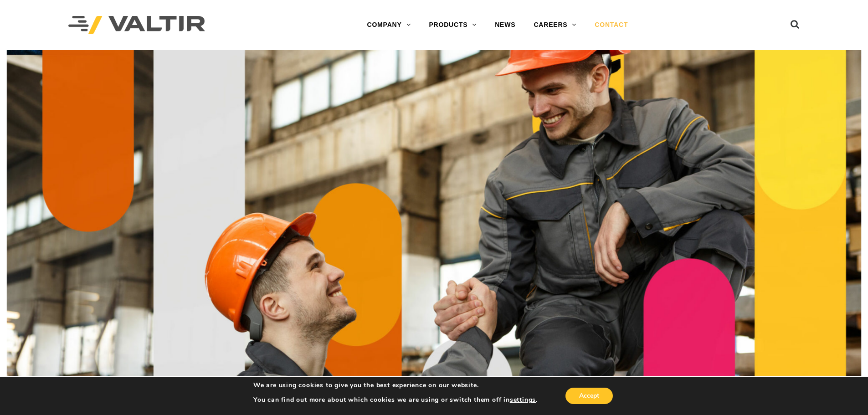 The image size is (868, 415). I want to click on p: You can find out more about which cookies we are using or switch them off in ., so click(395, 400).